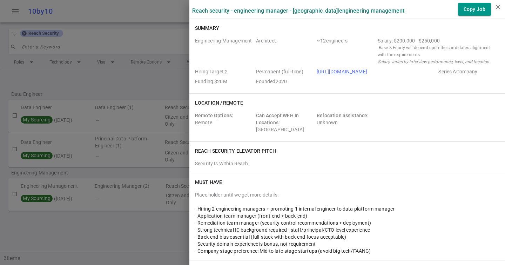  Describe the element at coordinates (437, 41) in the screenshot. I see `div: Salary Range` at that location.